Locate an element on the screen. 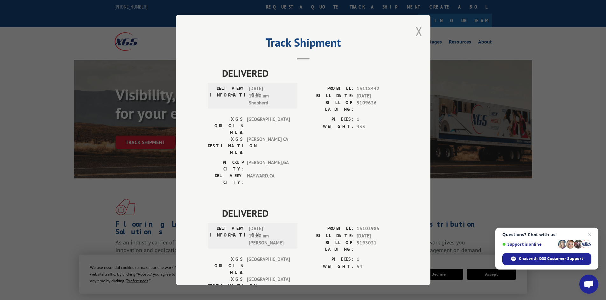  div: Open chat is located at coordinates (588, 285).